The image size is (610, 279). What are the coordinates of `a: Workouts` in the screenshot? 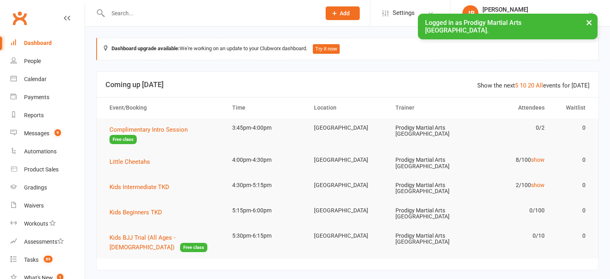 It's located at (47, 223).